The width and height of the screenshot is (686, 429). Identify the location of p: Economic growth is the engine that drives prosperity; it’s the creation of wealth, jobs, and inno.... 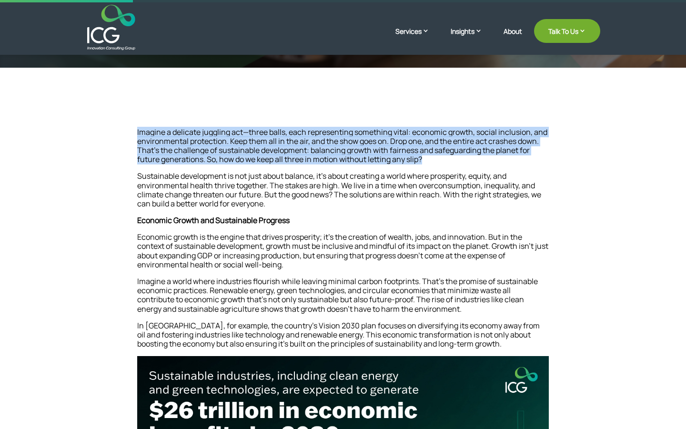
(343, 254).